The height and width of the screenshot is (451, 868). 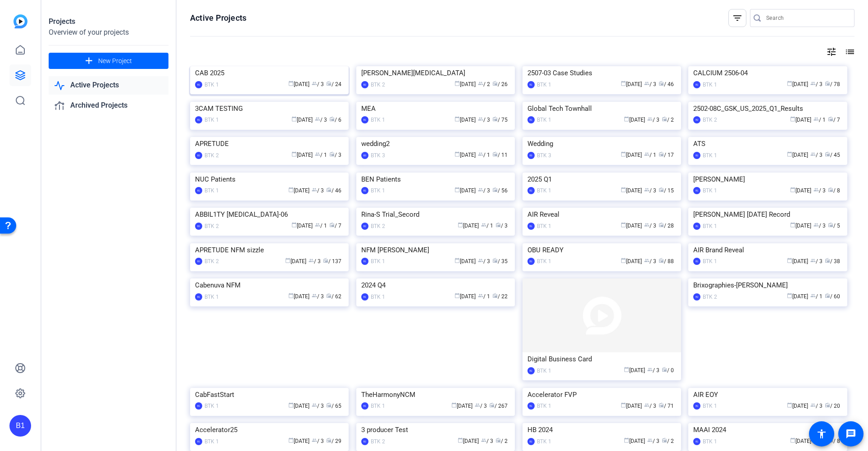 I want to click on div: Global Tech Townhall, so click(x=602, y=109).